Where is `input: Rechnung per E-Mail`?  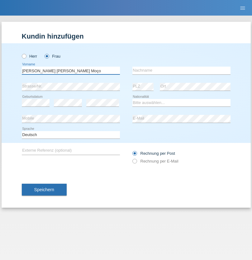 input: Rechnung per E-Mail is located at coordinates (134, 162).